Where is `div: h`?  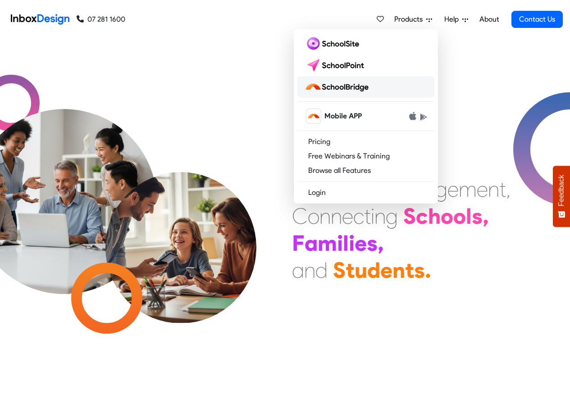 div: h is located at coordinates (434, 216).